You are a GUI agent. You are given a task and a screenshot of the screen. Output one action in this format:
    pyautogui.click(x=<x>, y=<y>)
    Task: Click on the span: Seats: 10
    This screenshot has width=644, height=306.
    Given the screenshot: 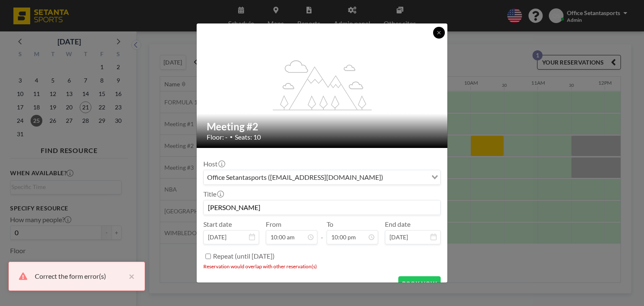 What is the action you would take?
    pyautogui.click(x=248, y=137)
    